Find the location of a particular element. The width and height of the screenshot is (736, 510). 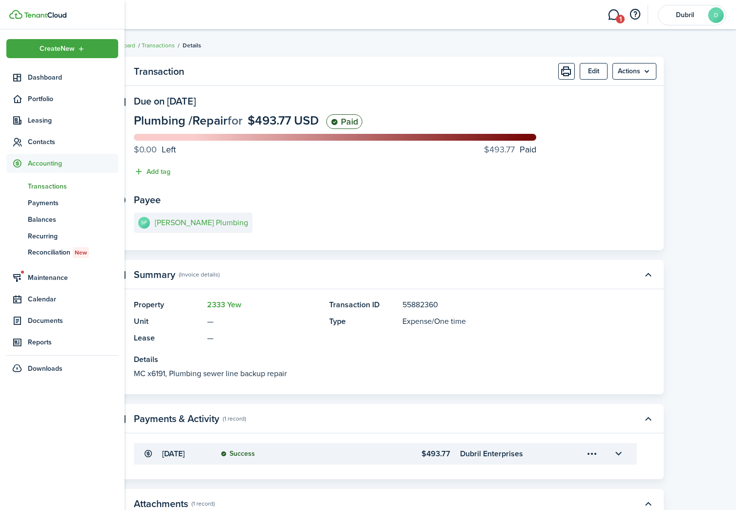

transaction-details-table-item-client: Dubril Enterprises is located at coordinates (508, 454).